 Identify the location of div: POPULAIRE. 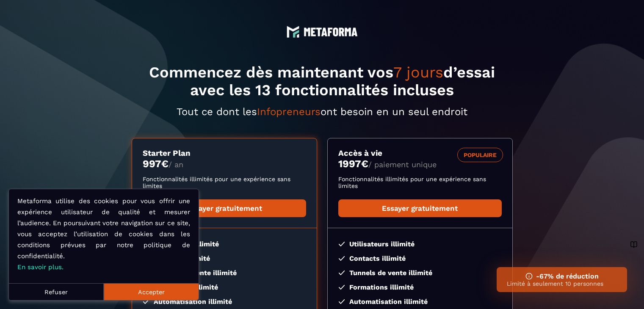
(481, 155).